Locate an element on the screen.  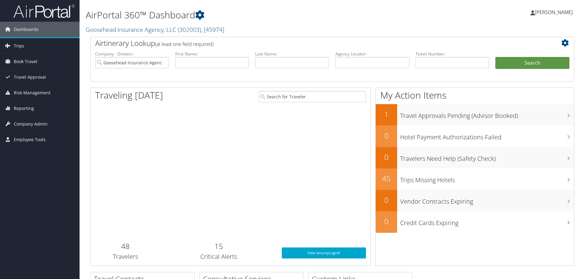
h3: Credit Cards Expiring is located at coordinates (487, 221).